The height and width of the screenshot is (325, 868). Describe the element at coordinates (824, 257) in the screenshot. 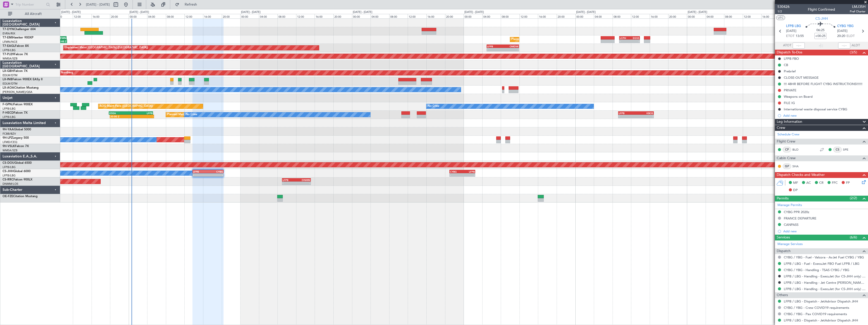

I see `a: CYBG / YBG - Fuel - Valcora - AvJet Fuel CYBG / YBG` at that location.